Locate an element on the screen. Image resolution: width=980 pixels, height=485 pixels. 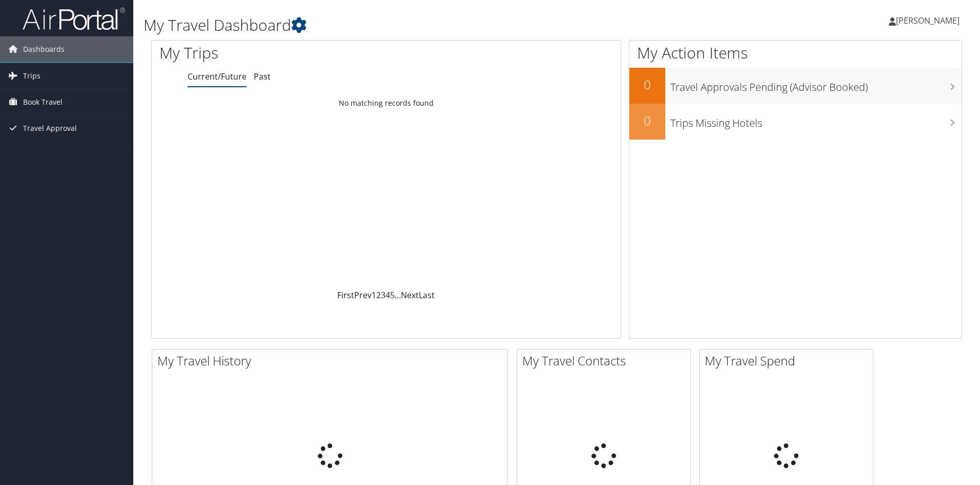
h2: My Travel Spend is located at coordinates (789, 361).